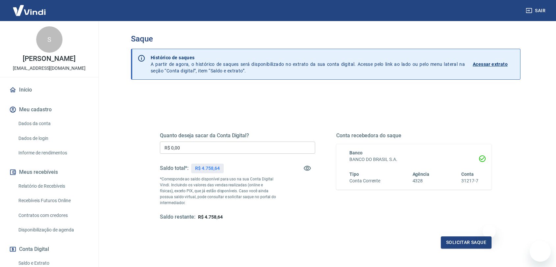  I want to click on span: Agência, so click(421, 174).